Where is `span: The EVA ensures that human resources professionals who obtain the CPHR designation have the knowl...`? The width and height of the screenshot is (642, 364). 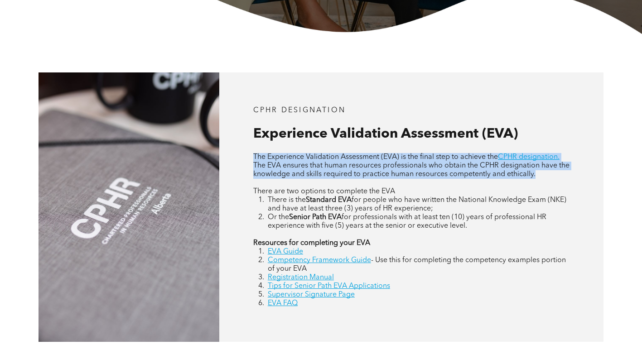
span: The EVA ensures that human resources professionals who obtain the CPHR designation have the knowl... is located at coordinates (411, 170).